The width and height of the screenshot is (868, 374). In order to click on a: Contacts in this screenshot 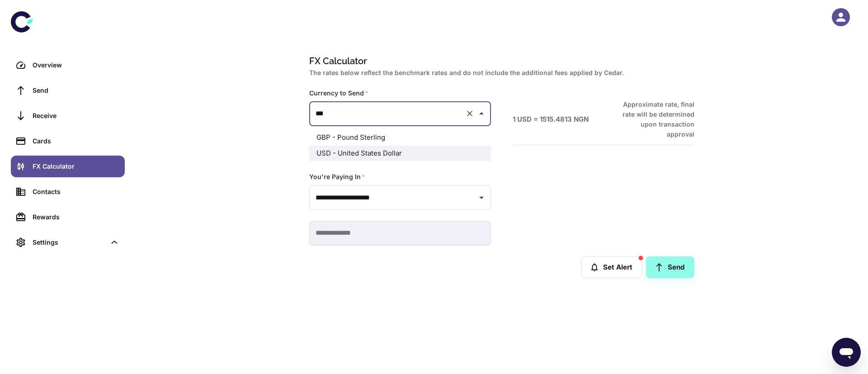, I will do `click(68, 191)`.